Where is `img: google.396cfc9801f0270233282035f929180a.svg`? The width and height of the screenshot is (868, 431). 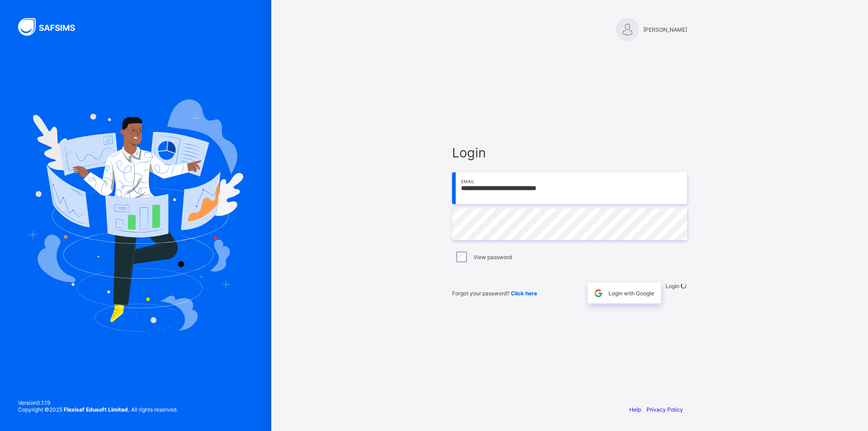 img: google.396cfc9801f0270233282035f929180a.svg is located at coordinates (598, 293).